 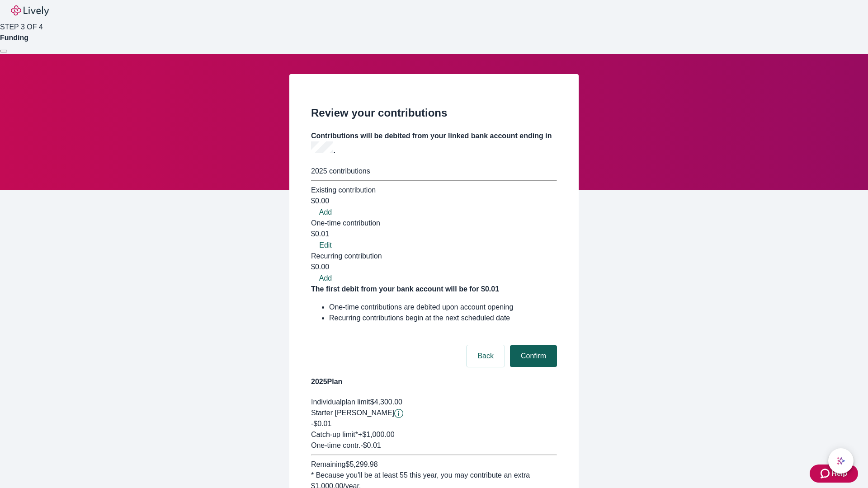 I want to click on span: One-time contr., so click(x=336, y=445).